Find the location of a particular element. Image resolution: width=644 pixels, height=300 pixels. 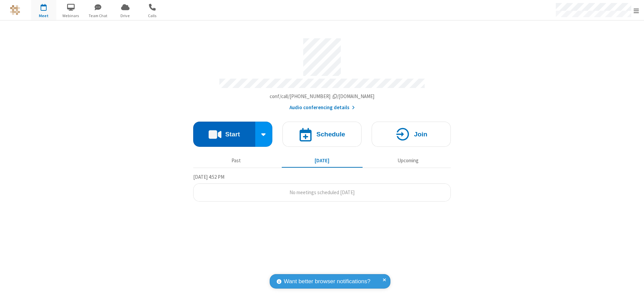

button: Past is located at coordinates (236, 161).